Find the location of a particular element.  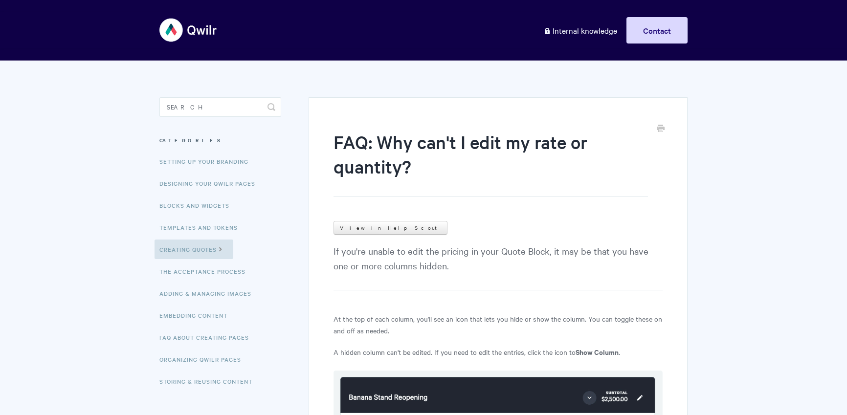

a: Storing & Reusing Content is located at coordinates (209, 382).